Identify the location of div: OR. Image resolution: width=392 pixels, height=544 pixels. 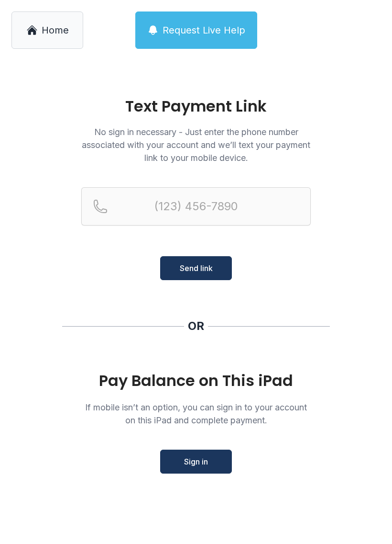
(196, 326).